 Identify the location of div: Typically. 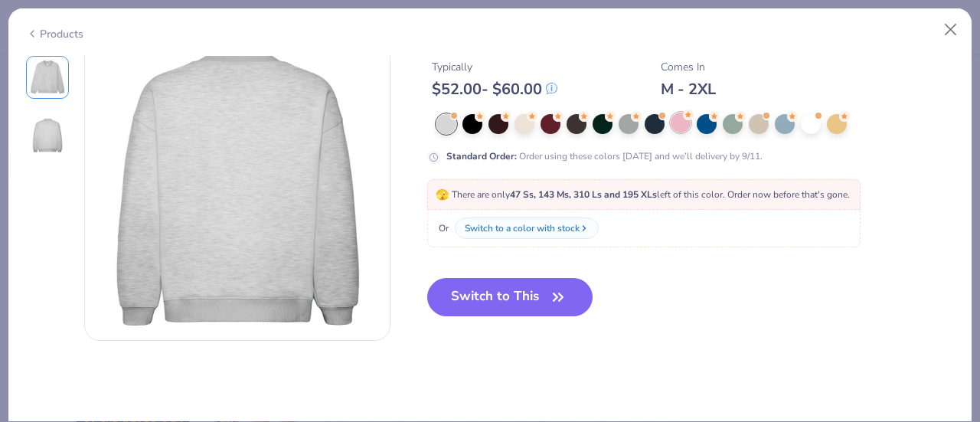
(495, 67).